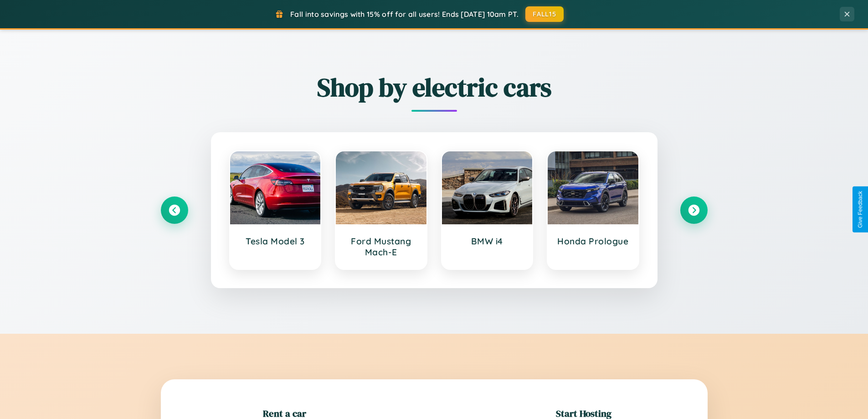 Image resolution: width=868 pixels, height=419 pixels. I want to click on h3: Tesla Model 3, so click(276, 241).